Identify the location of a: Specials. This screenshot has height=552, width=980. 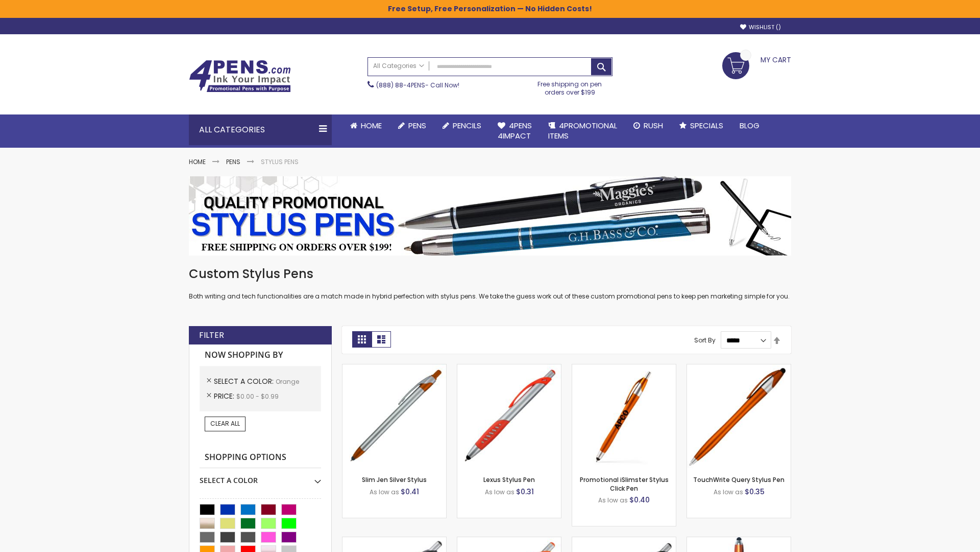
(701, 126).